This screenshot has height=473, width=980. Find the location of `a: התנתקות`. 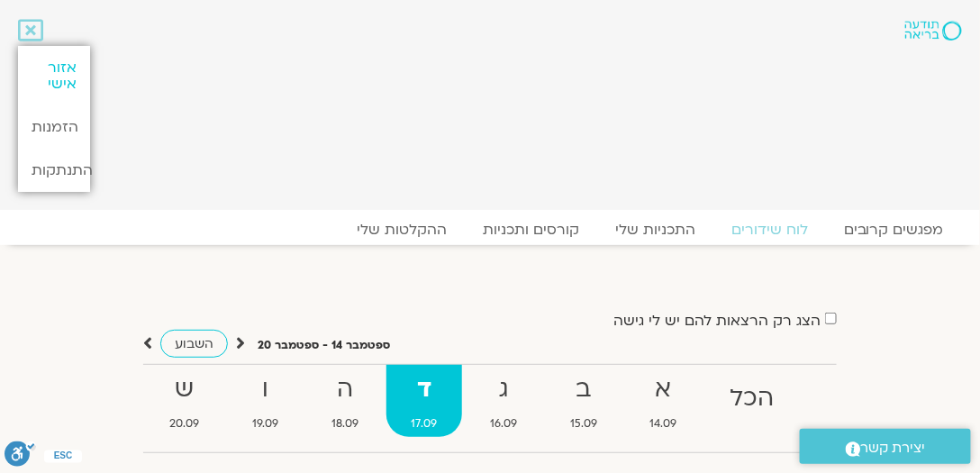

a: התנתקות is located at coordinates (54, 171).